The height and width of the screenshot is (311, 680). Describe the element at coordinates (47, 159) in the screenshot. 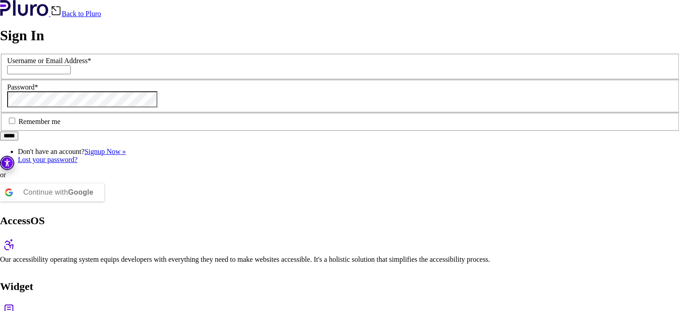

I see `a: Lost your password?` at that location.